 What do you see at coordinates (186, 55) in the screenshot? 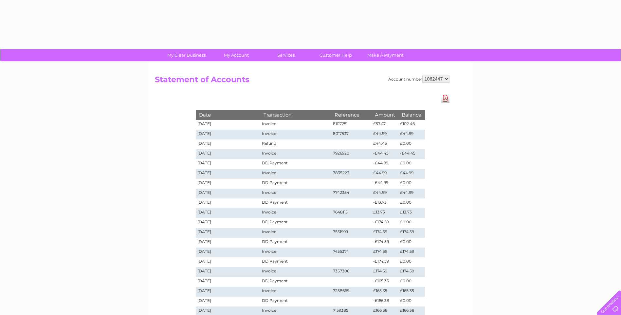
I see `a: My Clear Business` at bounding box center [186, 55].